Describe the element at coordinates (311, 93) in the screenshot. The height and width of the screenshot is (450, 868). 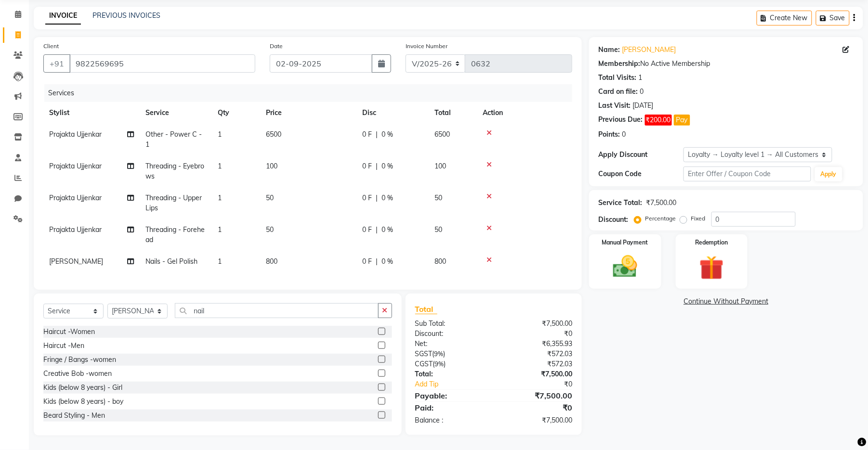
I see `div: Services` at that location.